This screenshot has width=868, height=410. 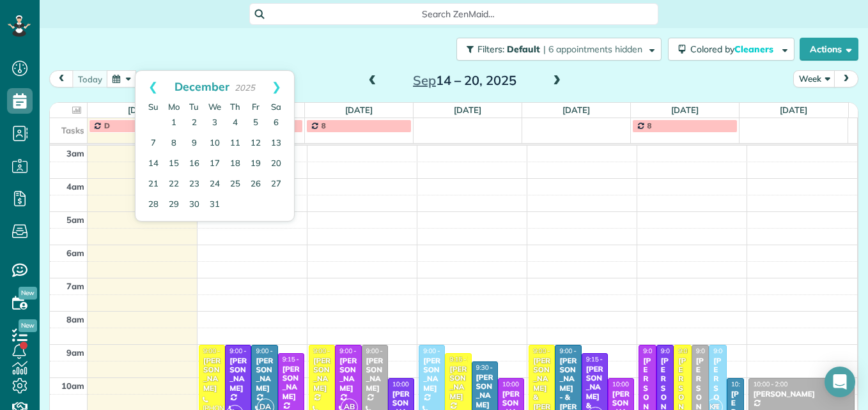 What do you see at coordinates (153, 185) in the screenshot?
I see `a: 21` at bounding box center [153, 185].